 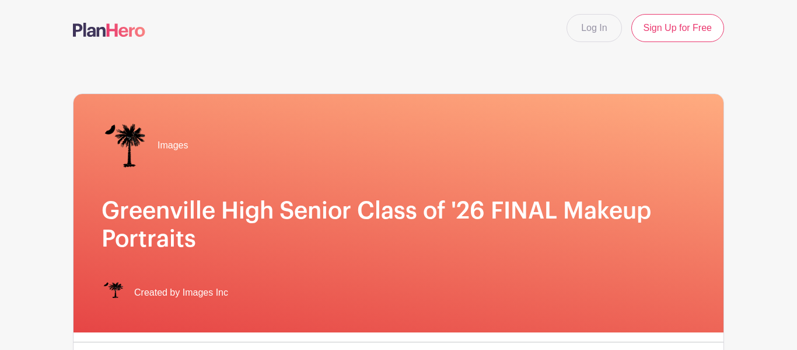 I want to click on h1: Greenville High Senior Class of '26 FINAL Makeup Portraits, so click(x=399, y=225).